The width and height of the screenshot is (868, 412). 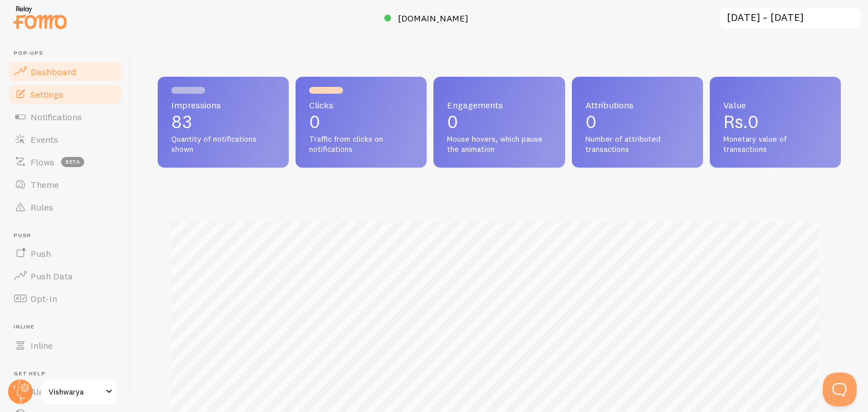 What do you see at coordinates (65, 346) in the screenshot?
I see `a: Inline` at bounding box center [65, 346].